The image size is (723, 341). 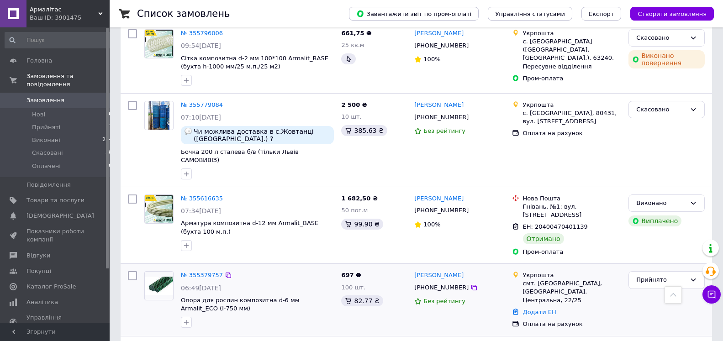 I want to click on div: Виконано, so click(x=660, y=203).